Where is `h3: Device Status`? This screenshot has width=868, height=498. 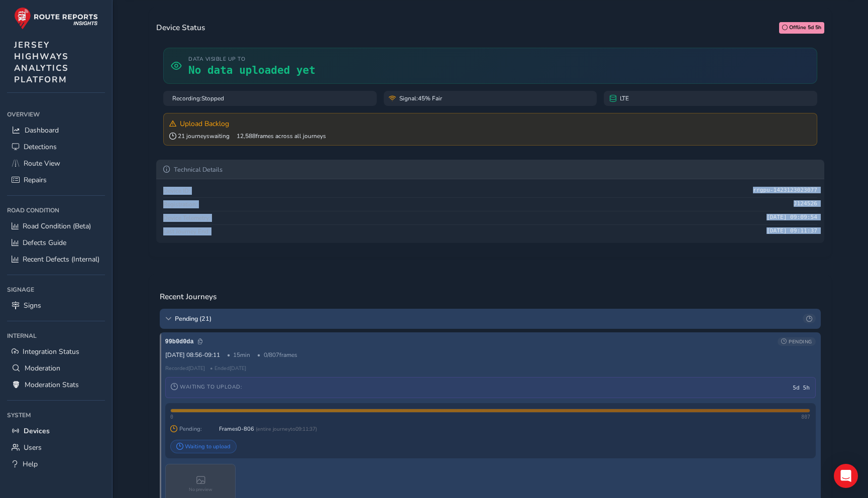 h3: Device Status is located at coordinates (180, 28).